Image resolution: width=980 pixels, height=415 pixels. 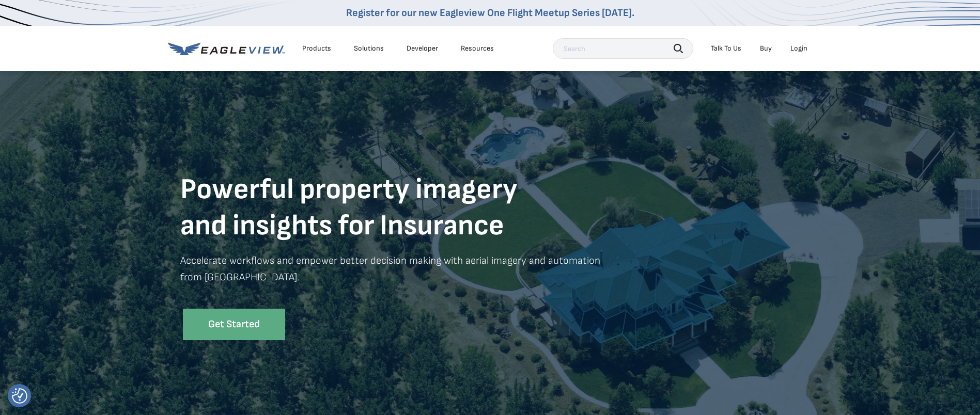 I want to click on div: Products, so click(x=316, y=49).